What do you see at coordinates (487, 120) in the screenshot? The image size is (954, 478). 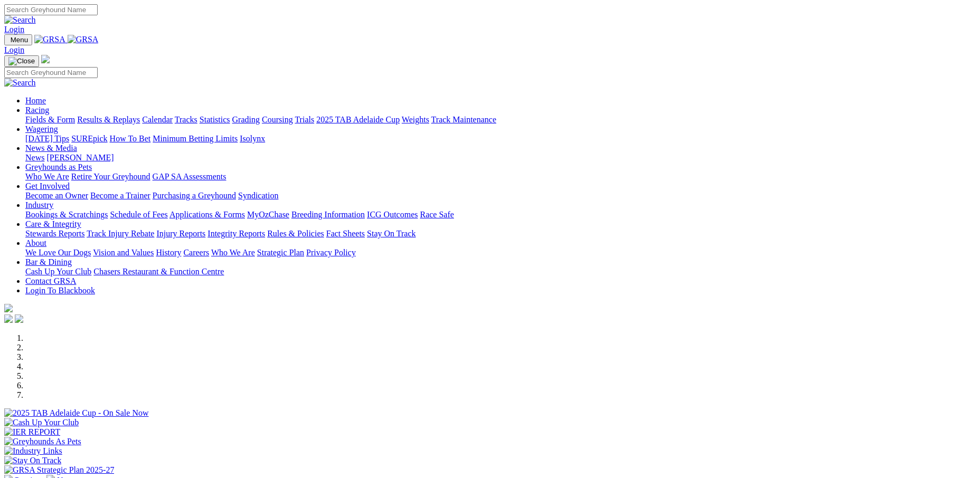 I see `div: Racing` at bounding box center [487, 120].